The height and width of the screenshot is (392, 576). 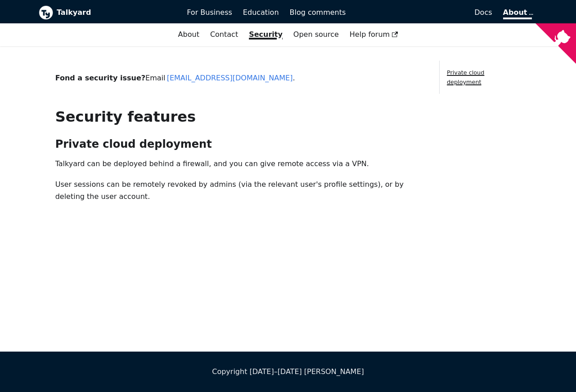 What do you see at coordinates (374, 35) in the screenshot?
I see `a: Help forum` at bounding box center [374, 35].